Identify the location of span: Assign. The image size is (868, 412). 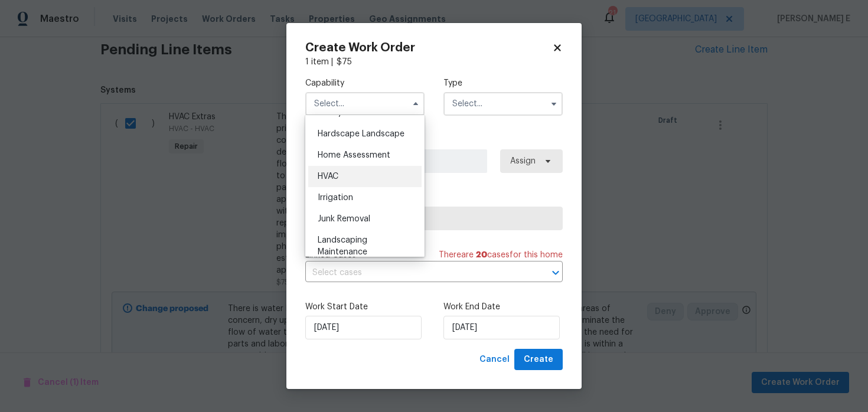
(523, 161).